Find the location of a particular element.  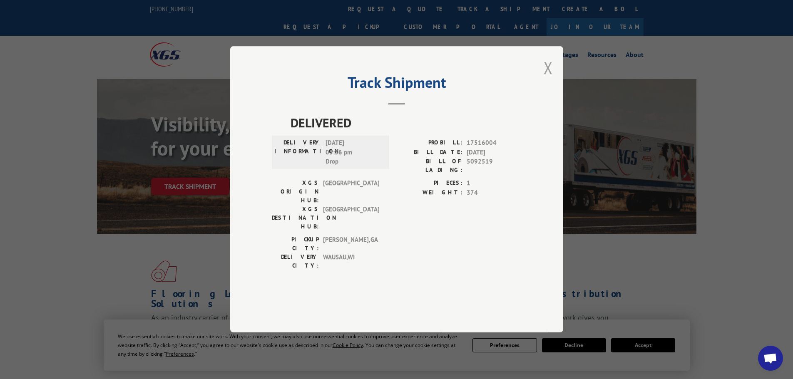

label: PIECES: is located at coordinates (430, 184).